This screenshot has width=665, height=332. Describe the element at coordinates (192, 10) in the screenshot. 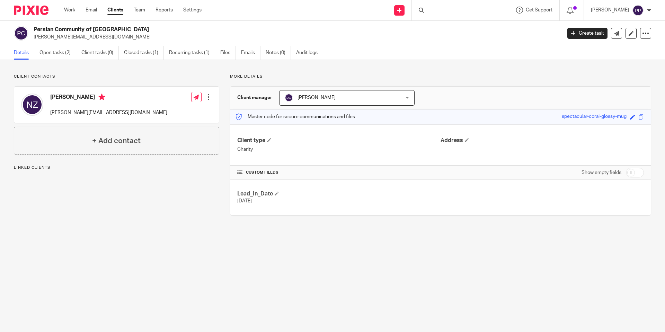

I see `a: Settings` at that location.